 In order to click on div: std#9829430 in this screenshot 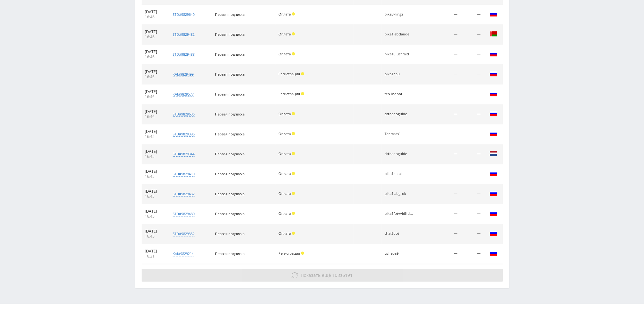, I will do `click(183, 214)`.